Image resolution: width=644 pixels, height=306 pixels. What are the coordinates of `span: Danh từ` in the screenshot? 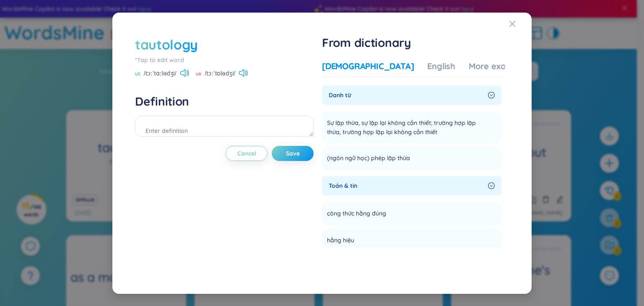 It's located at (407, 95).